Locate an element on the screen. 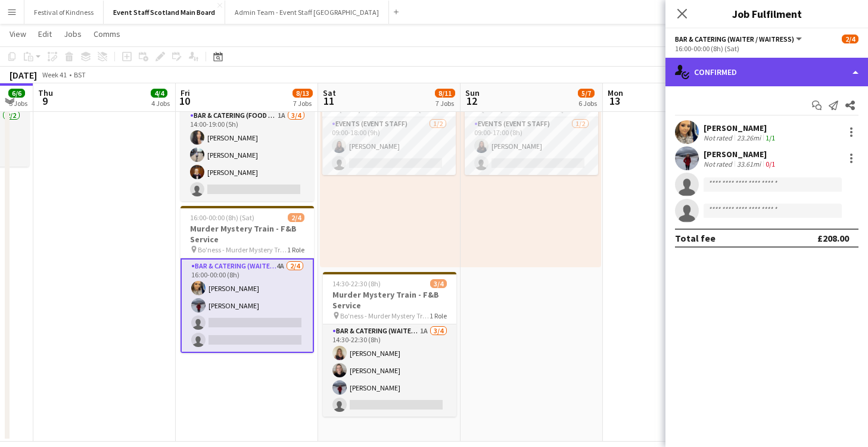 The height and width of the screenshot is (447, 868). span: 12 is located at coordinates (471, 101).